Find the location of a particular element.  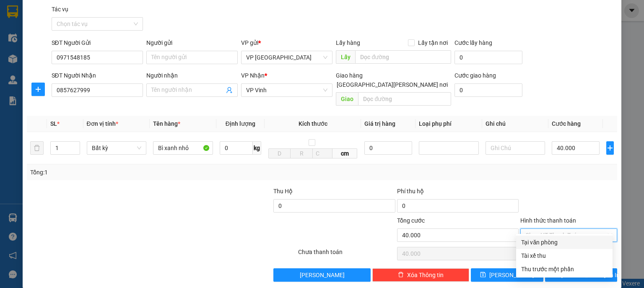

span: delete is located at coordinates (401, 275).